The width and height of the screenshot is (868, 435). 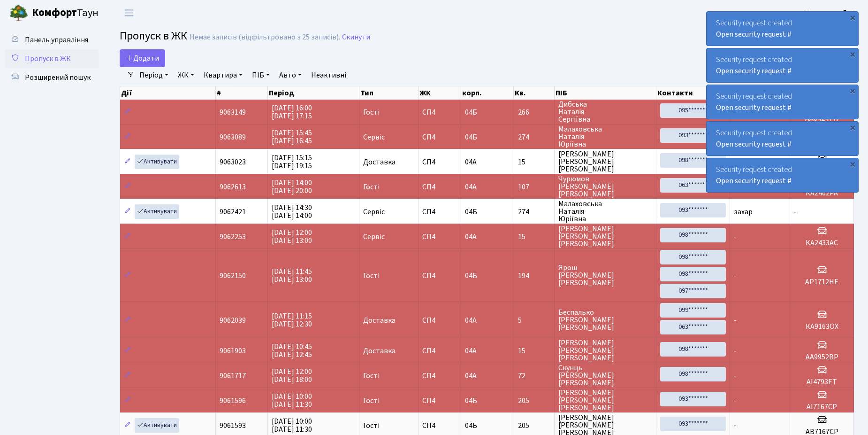 What do you see at coordinates (606, 93) in the screenshot?
I see `th: ПІБ` at bounding box center [606, 93].